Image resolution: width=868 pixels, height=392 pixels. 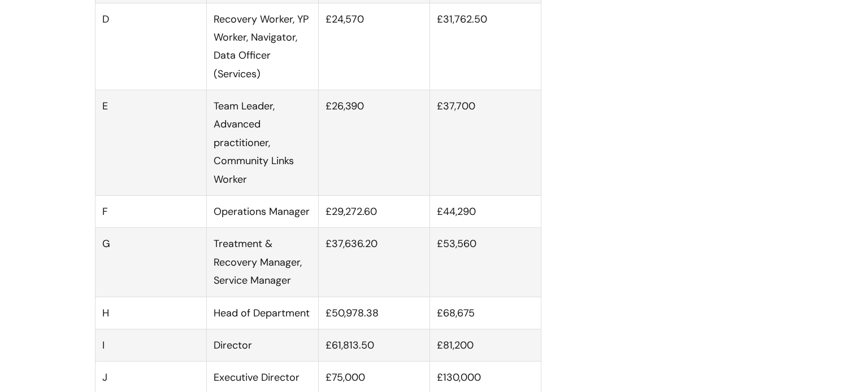 What do you see at coordinates (151, 46) in the screenshot?
I see `td: D` at bounding box center [151, 46].